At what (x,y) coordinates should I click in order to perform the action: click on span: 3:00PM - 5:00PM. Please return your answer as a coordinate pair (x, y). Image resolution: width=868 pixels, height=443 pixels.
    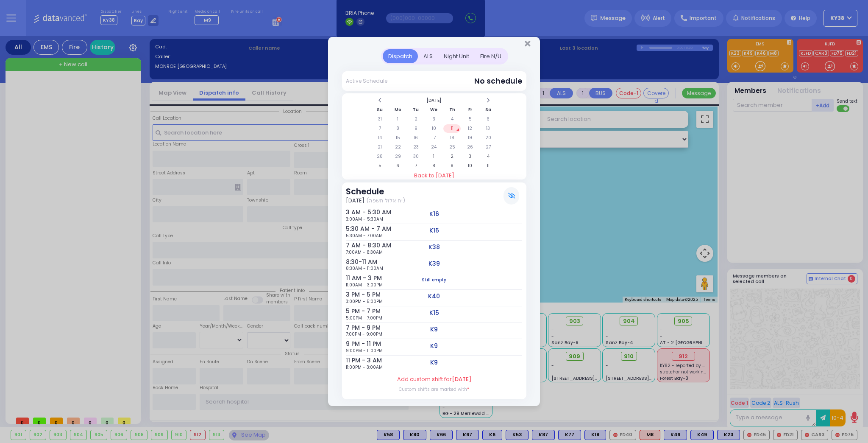
    Looking at the image, I should click on (364, 301).